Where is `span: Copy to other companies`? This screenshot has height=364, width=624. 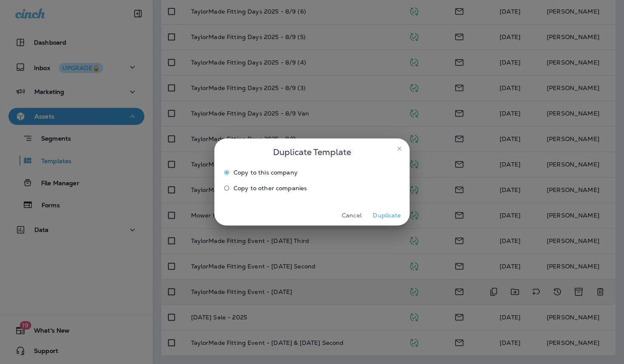
span: Copy to other companies is located at coordinates (270, 188).